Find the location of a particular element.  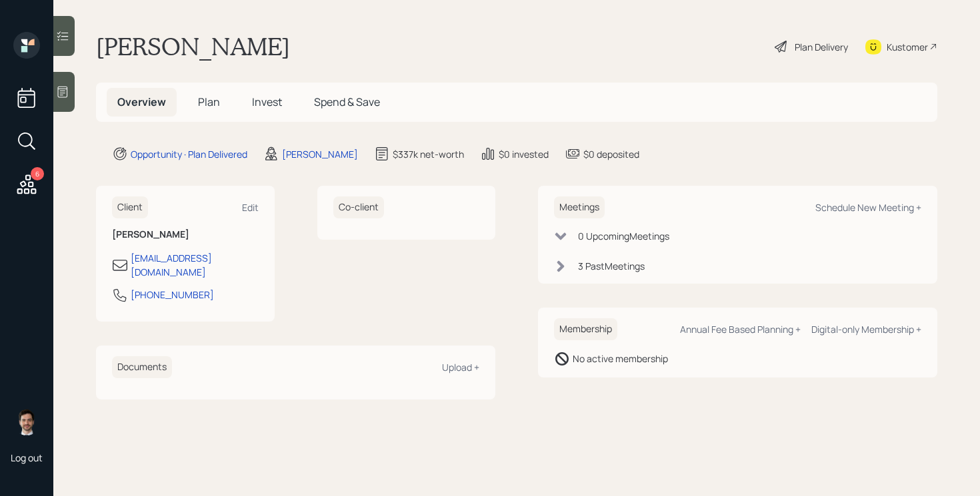

div: 0 Upcoming Meeting s is located at coordinates (623, 236).